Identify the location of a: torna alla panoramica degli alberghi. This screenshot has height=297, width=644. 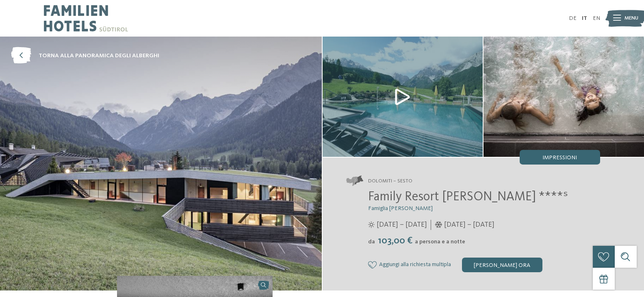
(85, 56).